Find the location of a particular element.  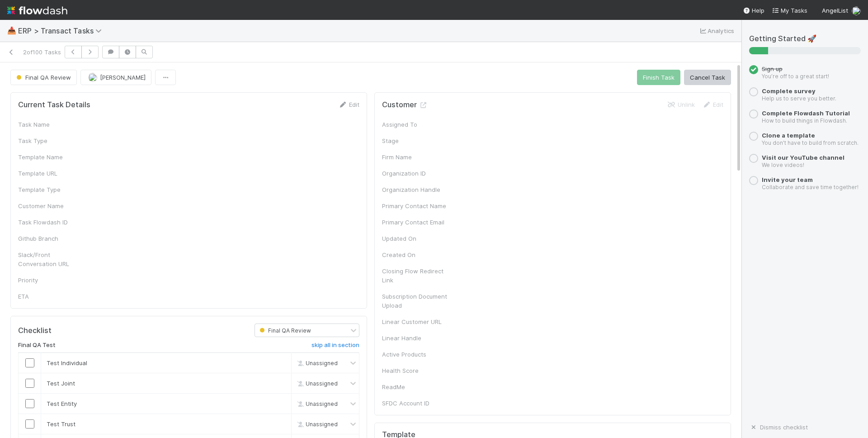

small: How to build things in Flowdash. is located at coordinates (805, 120).